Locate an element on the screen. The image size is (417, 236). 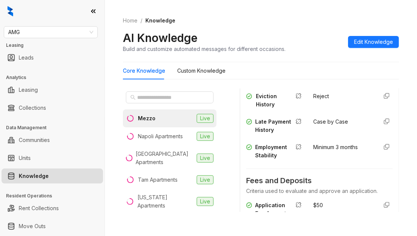
li: Leasing is located at coordinates (52, 90).